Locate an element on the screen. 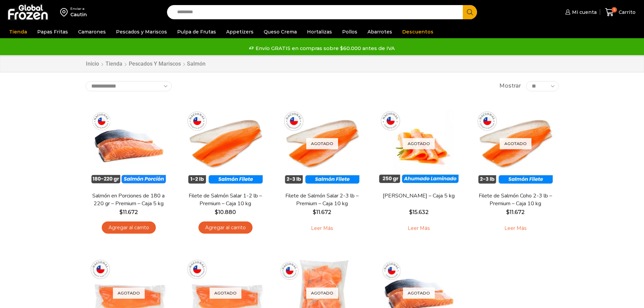 The image size is (644, 308). a: Pulpa de Frutas is located at coordinates (196, 32).